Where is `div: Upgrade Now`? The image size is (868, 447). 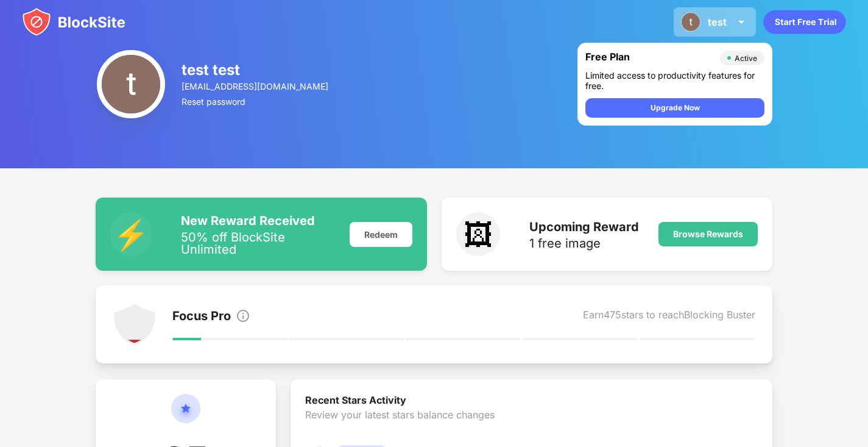 div: Upgrade Now is located at coordinates (675, 108).